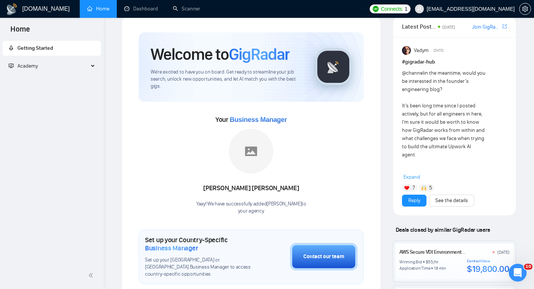 This screenshot has height=289, width=534. What do you see at coordinates (452, 200) in the screenshot?
I see `button: See the details` at bounding box center [452, 200].